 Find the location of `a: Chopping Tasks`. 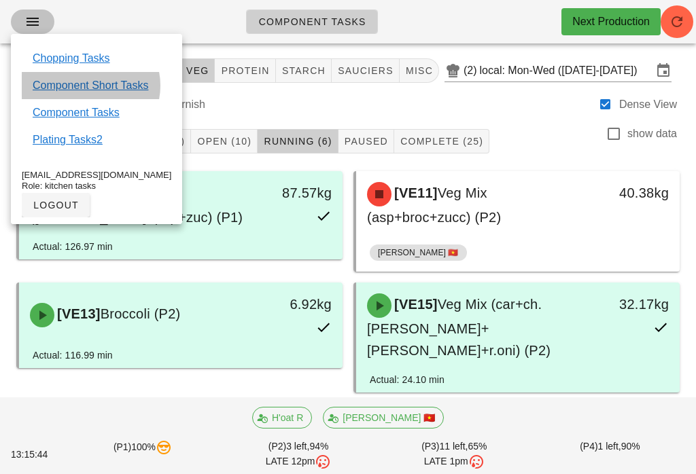

a: Chopping Tasks is located at coordinates (71, 58).